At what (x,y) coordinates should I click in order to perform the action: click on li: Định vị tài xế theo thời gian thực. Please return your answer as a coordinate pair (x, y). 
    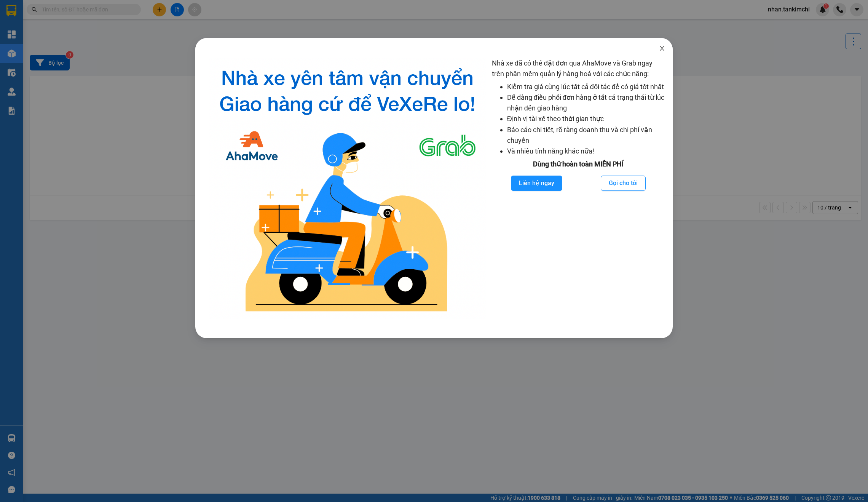
    Looking at the image, I should click on (586, 119).